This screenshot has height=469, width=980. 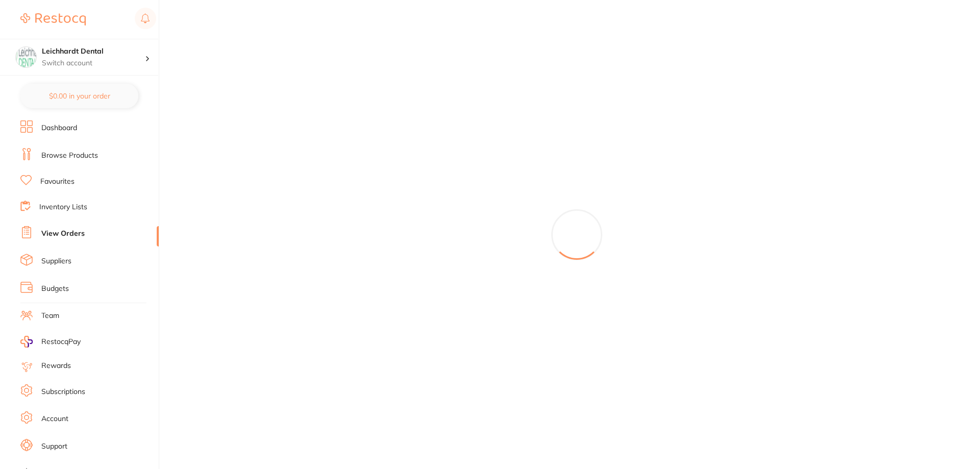 I want to click on a: Subscriptions, so click(x=63, y=392).